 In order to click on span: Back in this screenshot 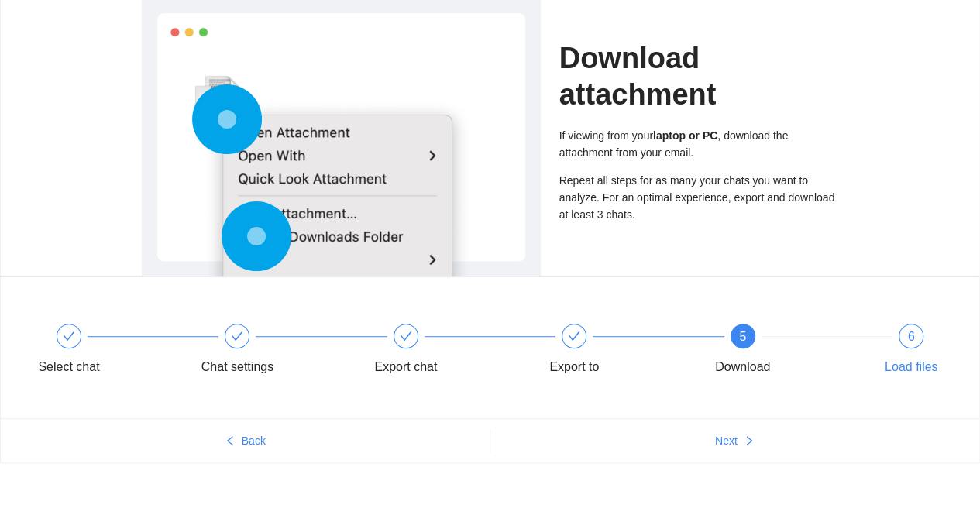, I will do `click(253, 441)`.